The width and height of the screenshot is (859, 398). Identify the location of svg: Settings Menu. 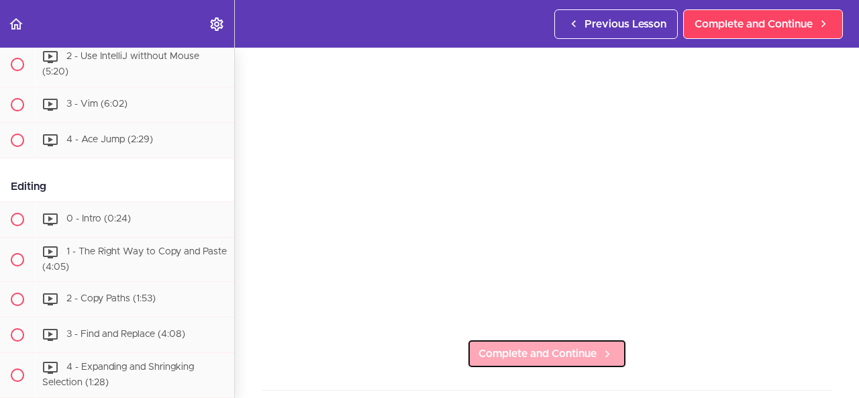
(217, 24).